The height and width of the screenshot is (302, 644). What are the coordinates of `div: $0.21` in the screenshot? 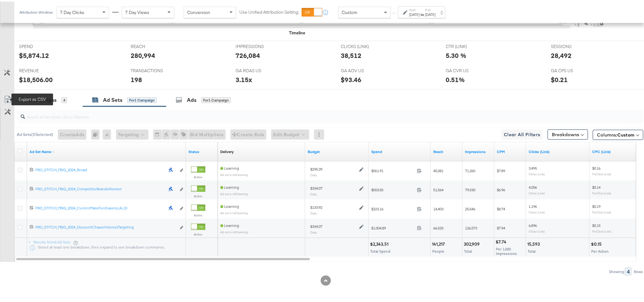 It's located at (559, 78).